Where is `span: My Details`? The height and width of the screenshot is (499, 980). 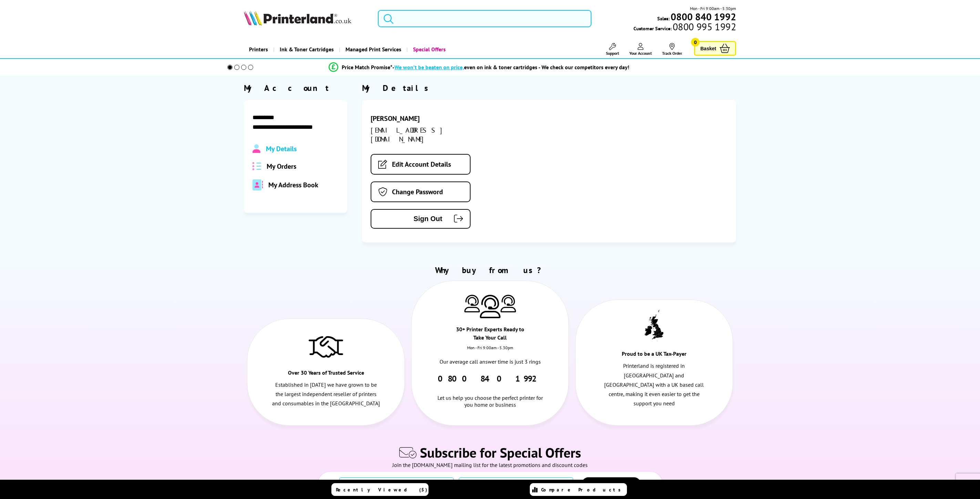 span: My Details is located at coordinates (281, 149).